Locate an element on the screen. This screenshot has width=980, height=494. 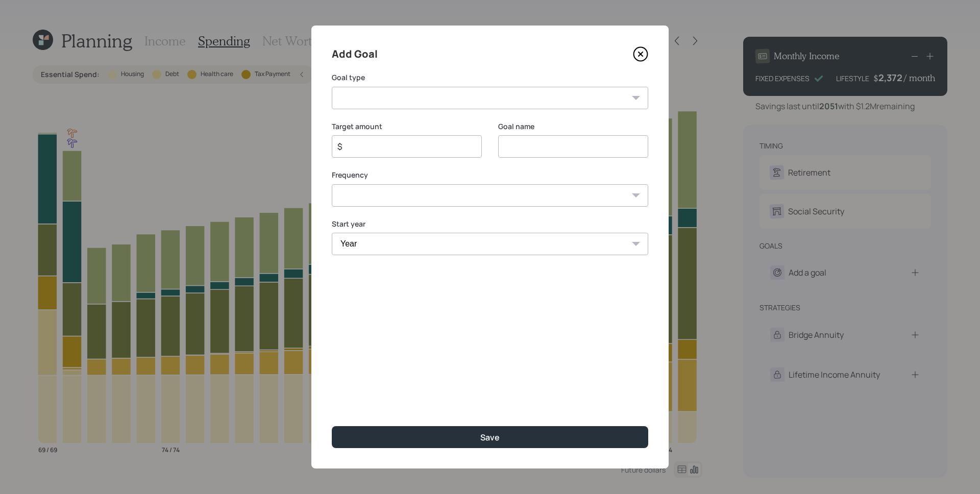
label: Start year is located at coordinates (490, 224).